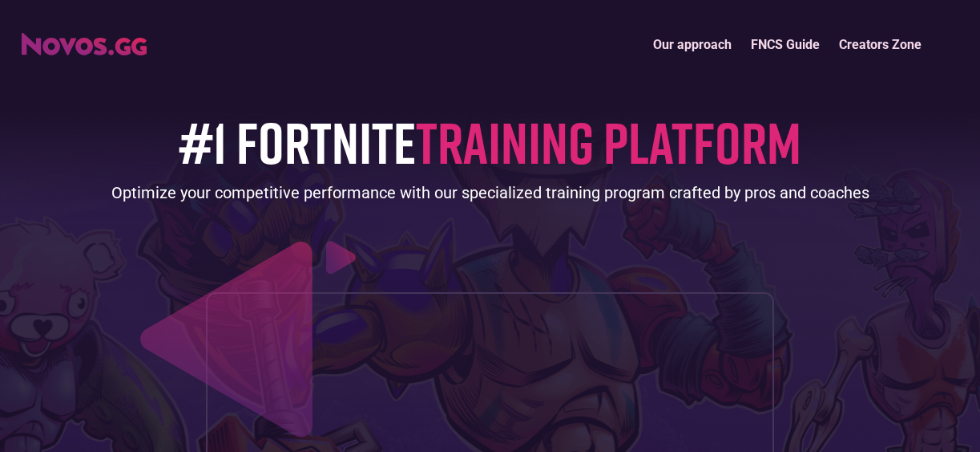 The height and width of the screenshot is (452, 980). I want to click on a: FNCS Guide, so click(786, 45).